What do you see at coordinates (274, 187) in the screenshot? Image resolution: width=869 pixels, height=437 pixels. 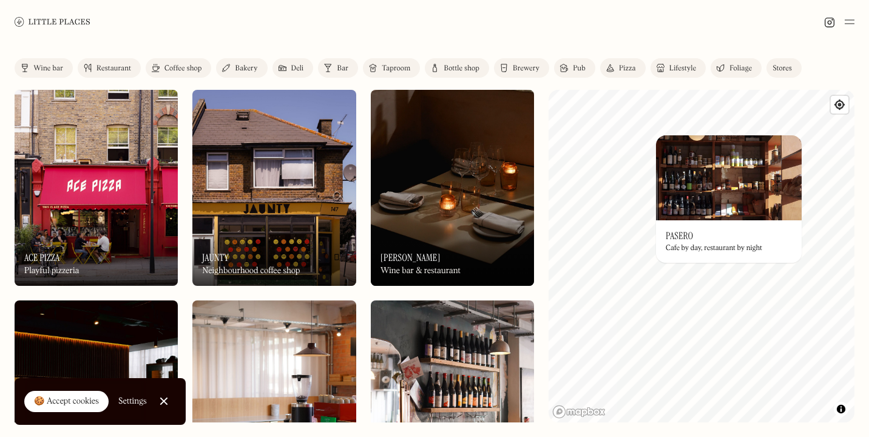 I see `a: JauntyJauntyJauntyNeighbourhood coffee shop` at bounding box center [274, 187].